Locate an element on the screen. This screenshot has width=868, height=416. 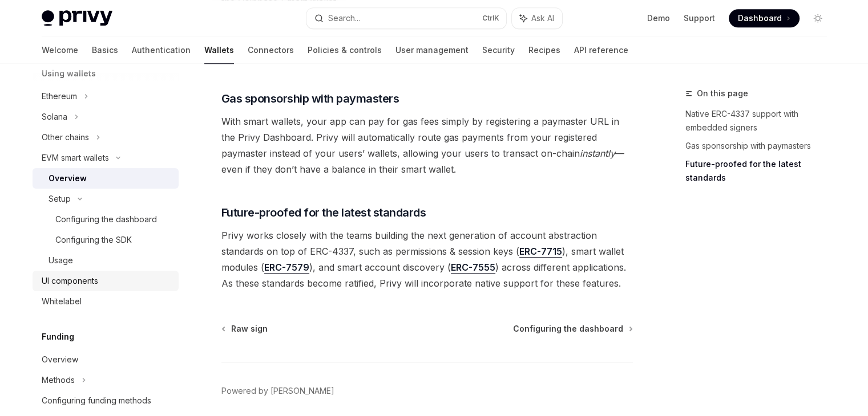
a: User management is located at coordinates (432, 51).